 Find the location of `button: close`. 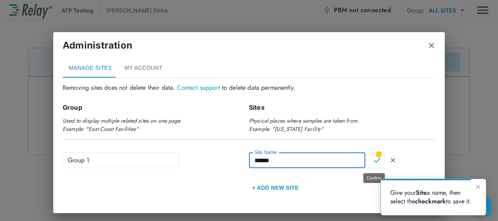

button: close is located at coordinates (432, 45).